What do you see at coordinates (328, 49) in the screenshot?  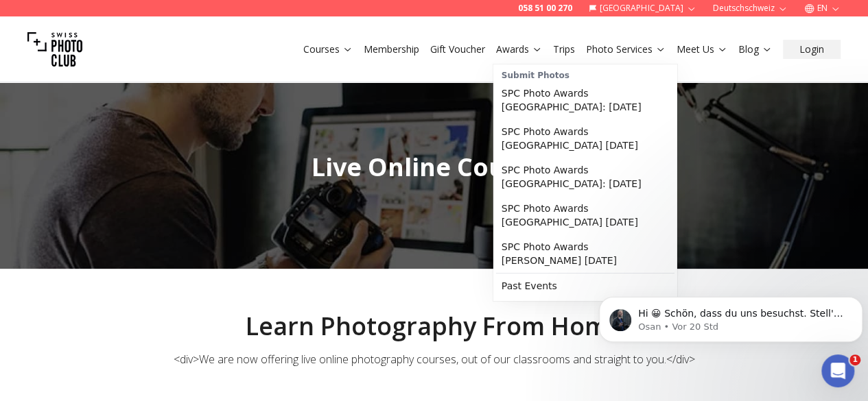 I see `a: Courses` at bounding box center [328, 49].